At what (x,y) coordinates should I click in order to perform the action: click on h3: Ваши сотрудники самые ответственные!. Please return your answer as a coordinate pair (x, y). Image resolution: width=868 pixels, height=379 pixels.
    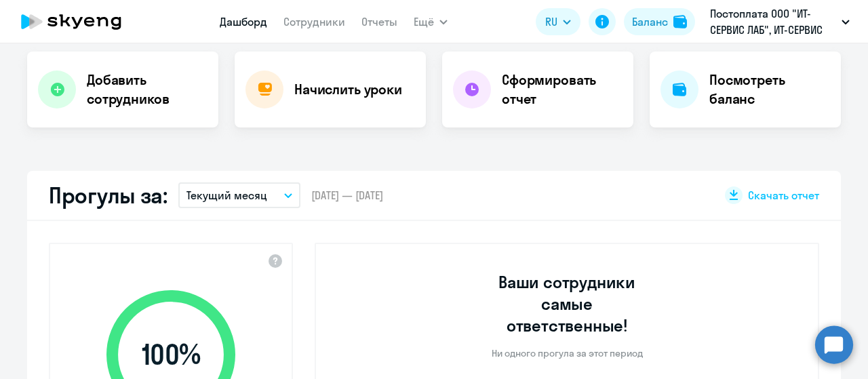
    Looking at the image, I should click on (567, 304).